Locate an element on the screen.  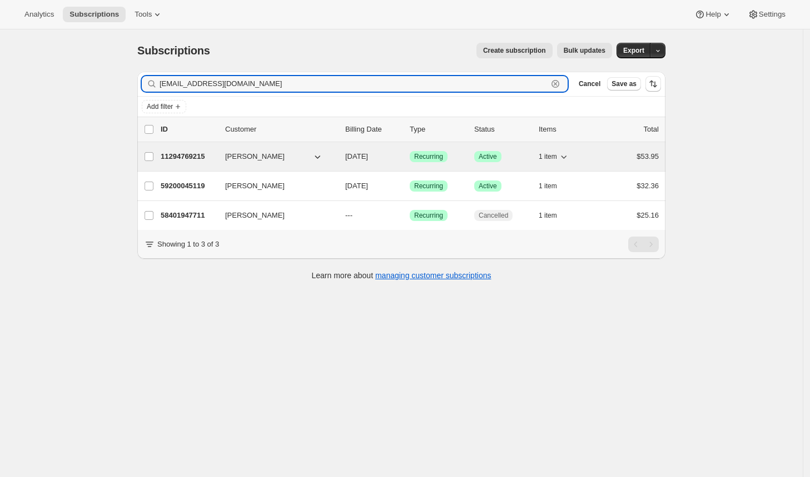
button: Create subscription is located at coordinates (514, 51).